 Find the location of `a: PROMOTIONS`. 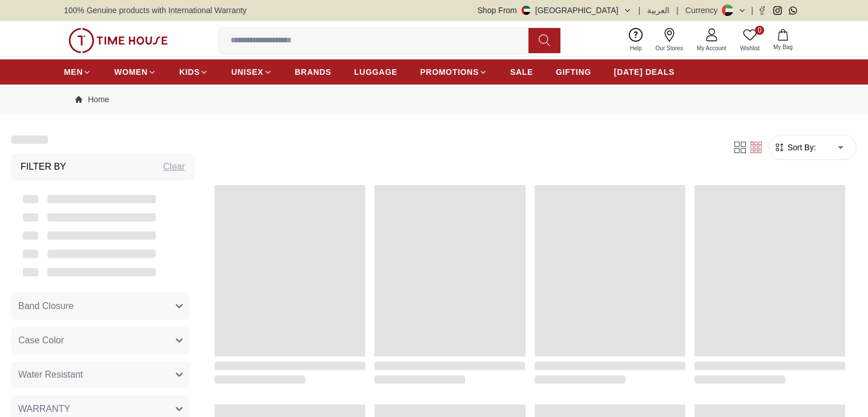

a: PROMOTIONS is located at coordinates (454, 72).